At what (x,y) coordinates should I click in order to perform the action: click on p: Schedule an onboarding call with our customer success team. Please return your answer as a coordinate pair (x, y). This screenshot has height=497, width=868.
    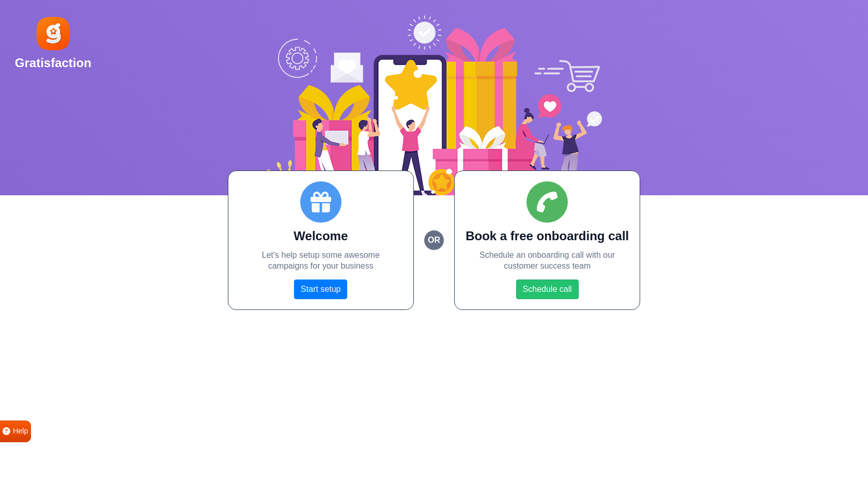
    Looking at the image, I should click on (547, 261).